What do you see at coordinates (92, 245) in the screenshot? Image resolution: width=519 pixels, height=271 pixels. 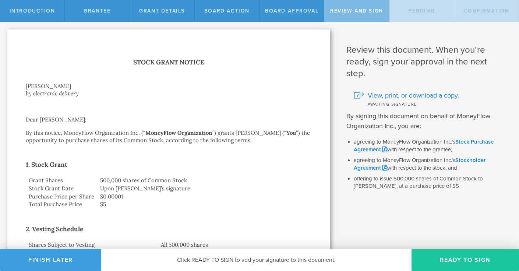 I see `td: Shares Subject to Vesting` at bounding box center [92, 245].